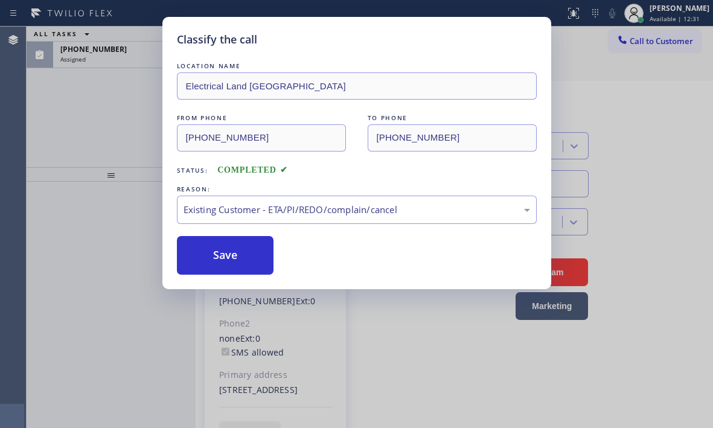  What do you see at coordinates (357, 210) in the screenshot?
I see `div: Existing Customer - ETA/PI/REDO/complain/cancel` at bounding box center [357, 210].